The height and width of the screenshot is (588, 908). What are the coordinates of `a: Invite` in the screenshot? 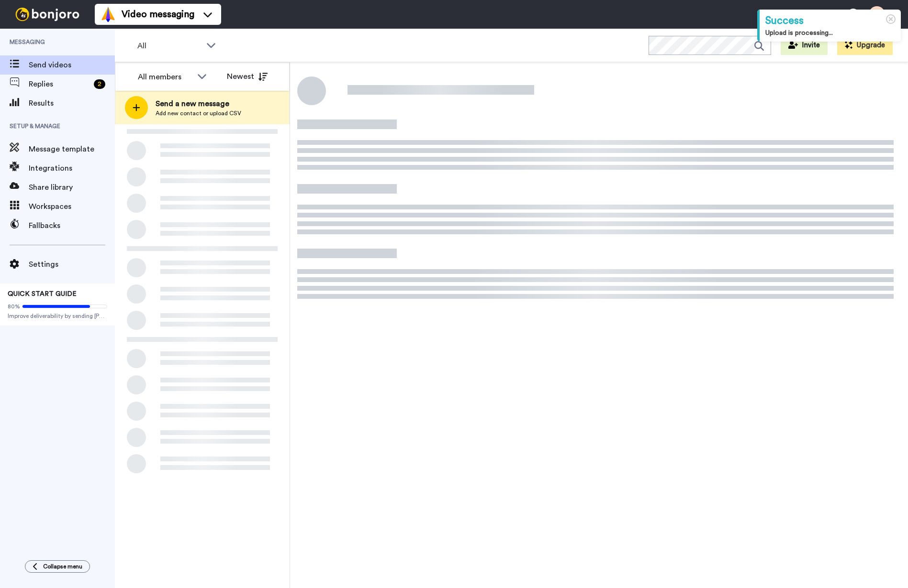 It's located at (804, 45).